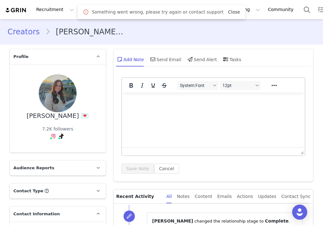 The image size is (323, 226). I want to click on span: Audience Reports, so click(34, 168).